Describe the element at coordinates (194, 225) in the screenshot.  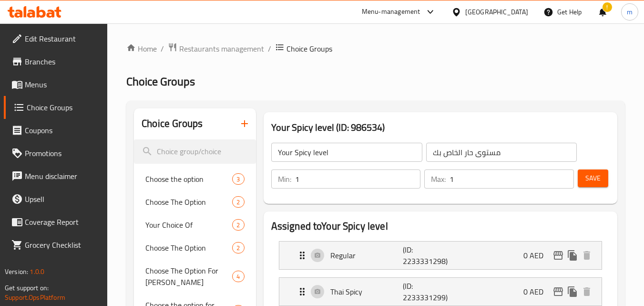
I see `div: Your Choice Of2` at that location.